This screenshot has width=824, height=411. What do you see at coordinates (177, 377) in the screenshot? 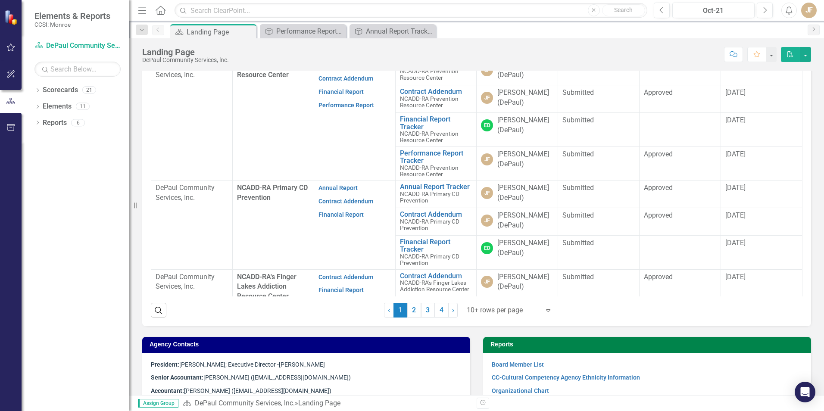
I see `strong: Senior Accountant:` at bounding box center [177, 377].